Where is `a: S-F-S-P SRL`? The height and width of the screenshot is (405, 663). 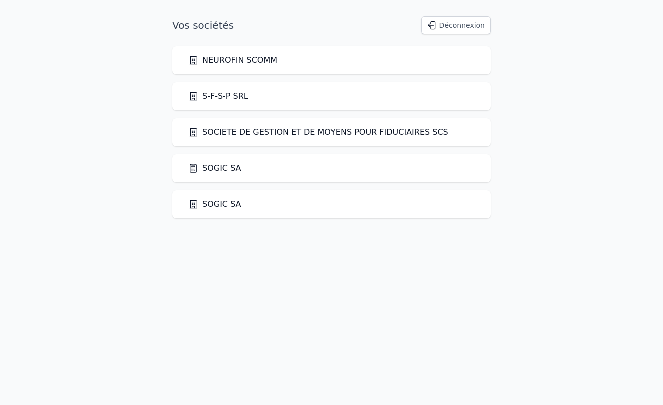 a: S-F-S-P SRL is located at coordinates (218, 96).